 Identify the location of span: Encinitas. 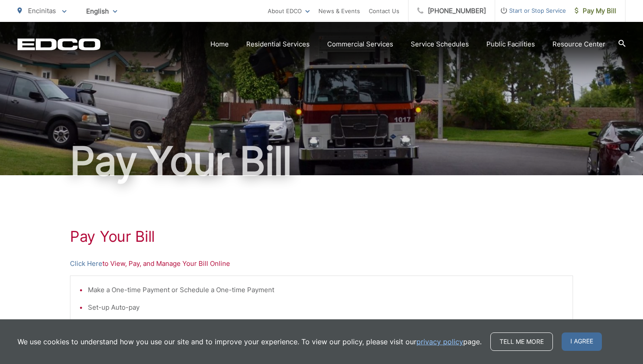
(42, 11).